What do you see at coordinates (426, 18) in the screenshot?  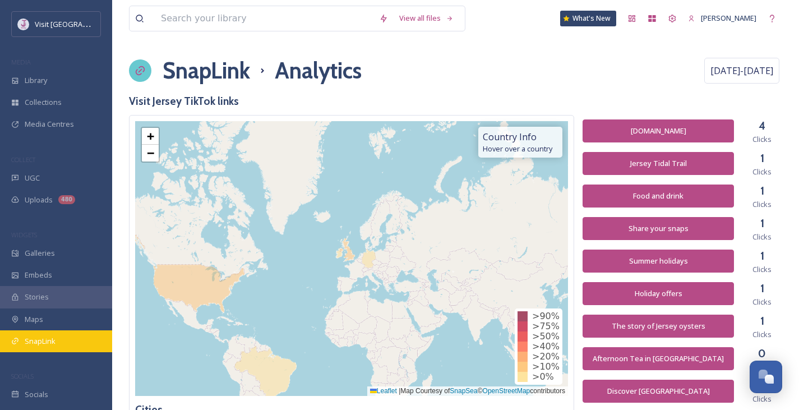 I see `div: View all files` at bounding box center [426, 18].